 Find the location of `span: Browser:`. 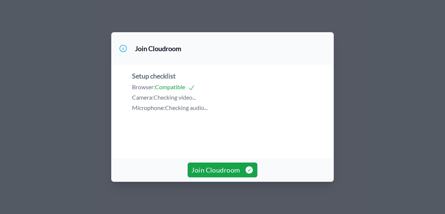

span: Browser: is located at coordinates (144, 87).